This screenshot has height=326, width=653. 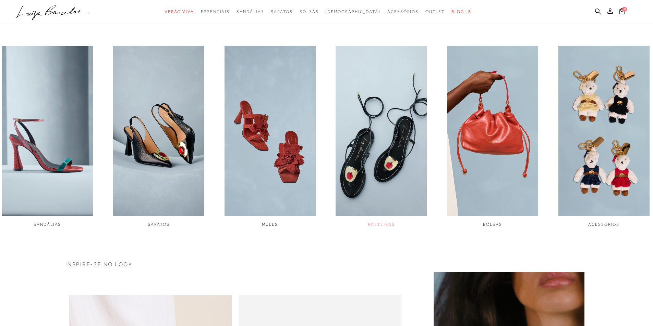 I want to click on span: Acessórios, so click(x=403, y=12).